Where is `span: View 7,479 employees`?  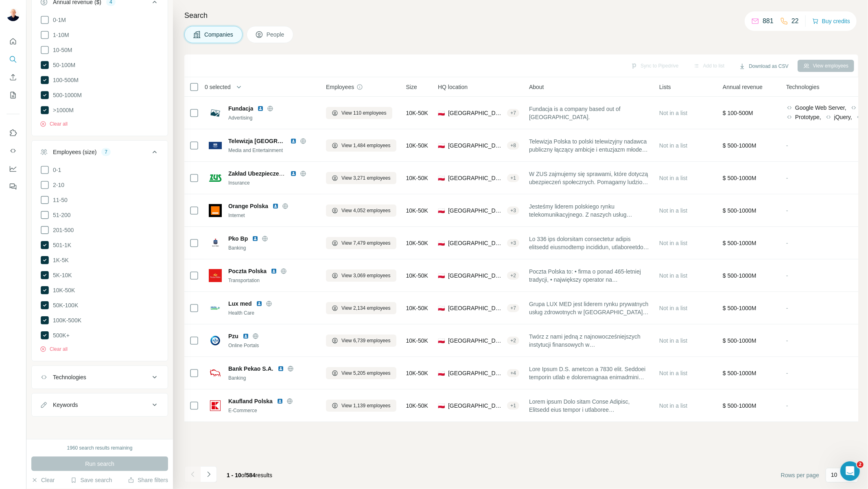
span: View 7,479 employees is located at coordinates (366, 243).